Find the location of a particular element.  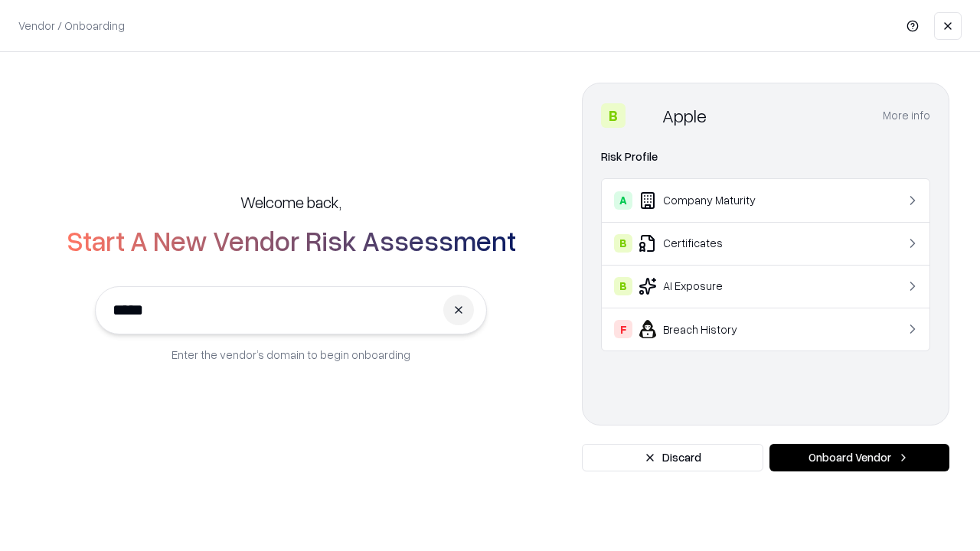

div: Apple is located at coordinates (684, 116).